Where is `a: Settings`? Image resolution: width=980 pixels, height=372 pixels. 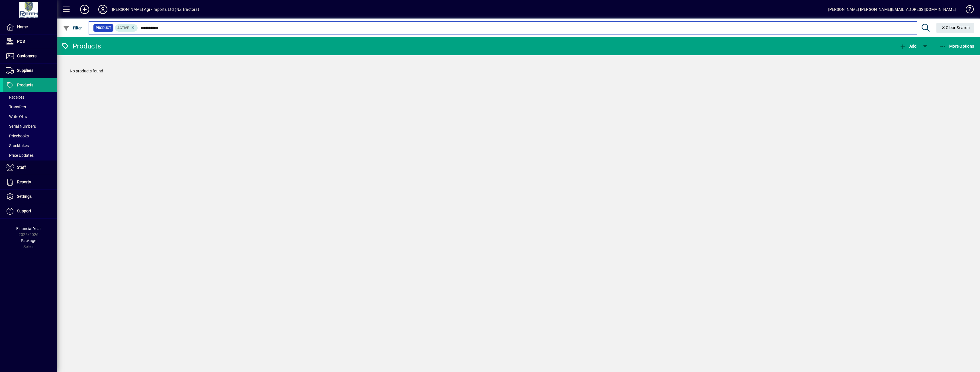
a: Settings is located at coordinates (30, 197).